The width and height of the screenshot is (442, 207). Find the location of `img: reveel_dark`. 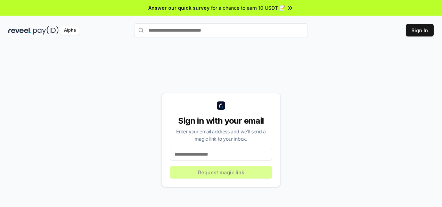

img: reveel_dark is located at coordinates (20, 30).